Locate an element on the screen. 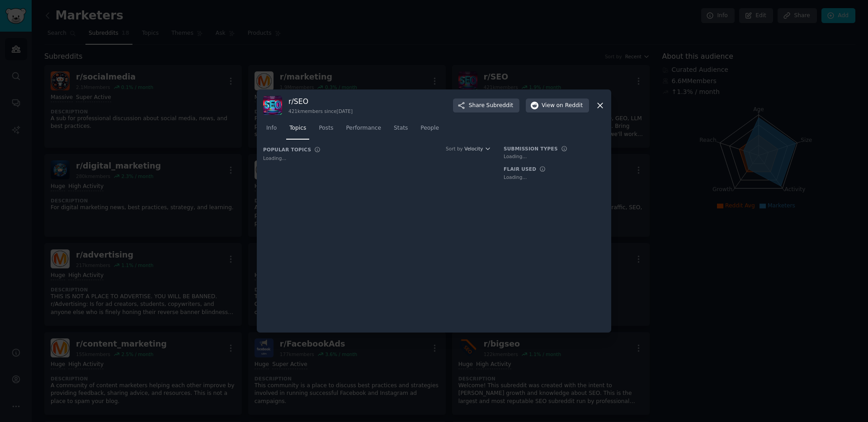 The height and width of the screenshot is (422, 868). a: People is located at coordinates (430, 130).